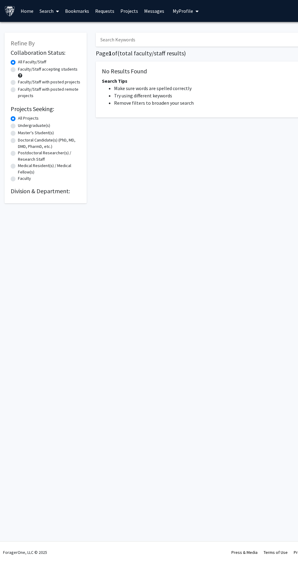  What do you see at coordinates (49, 92) in the screenshot?
I see `label: Faculty/Staff with posted remote projects` at bounding box center [49, 92].